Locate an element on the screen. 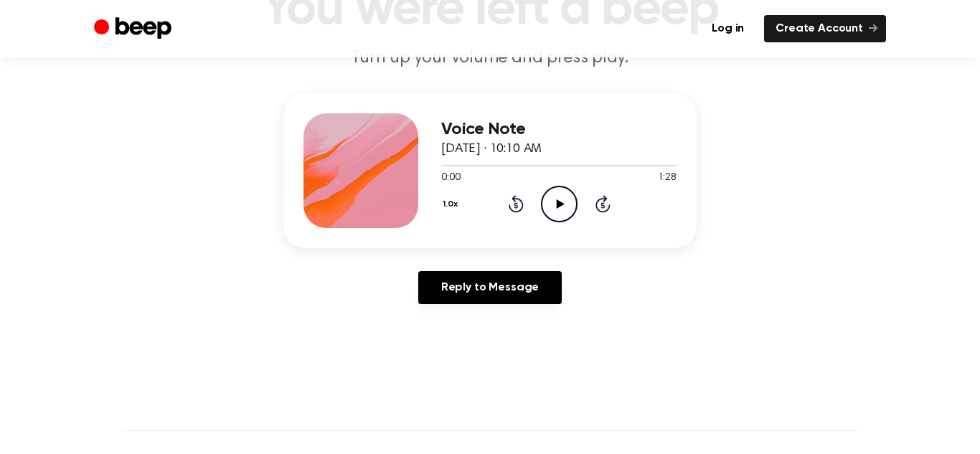 This screenshot has width=980, height=454. p: Turn up your volume and press play. is located at coordinates (490, 58).